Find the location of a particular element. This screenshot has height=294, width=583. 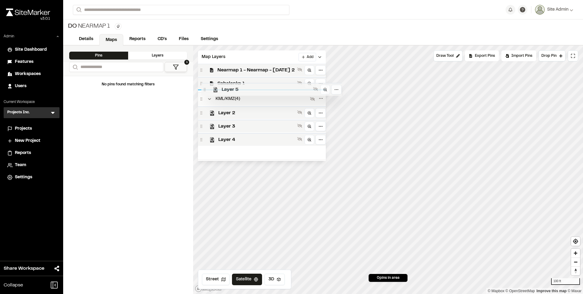

span: 1 is located at coordinates (187, 62).